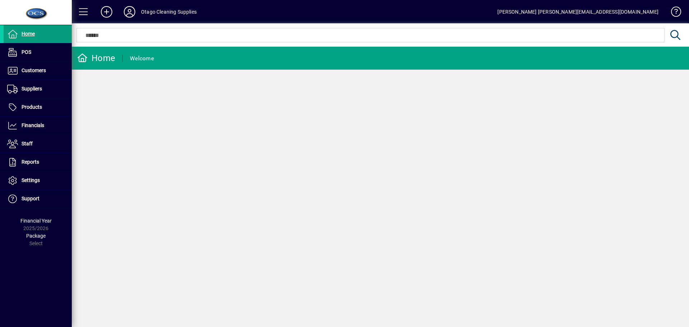 The height and width of the screenshot is (327, 689). I want to click on div: Home, so click(96, 58).